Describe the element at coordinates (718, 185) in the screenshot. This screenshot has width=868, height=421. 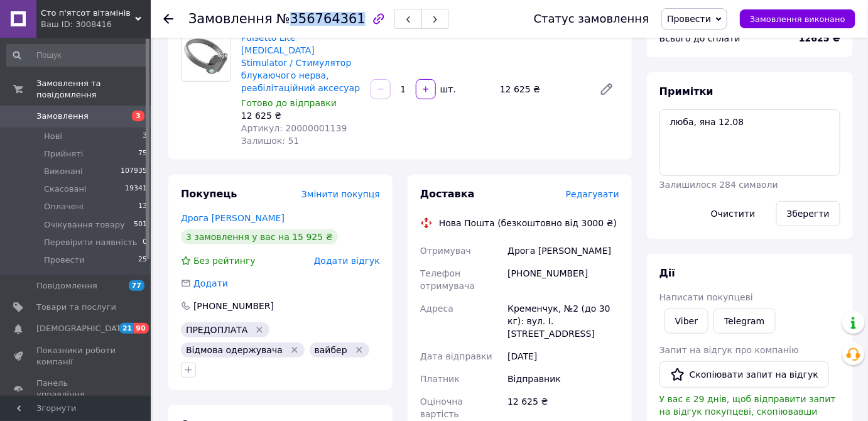
I see `span: Залишилося 284 символи` at that location.